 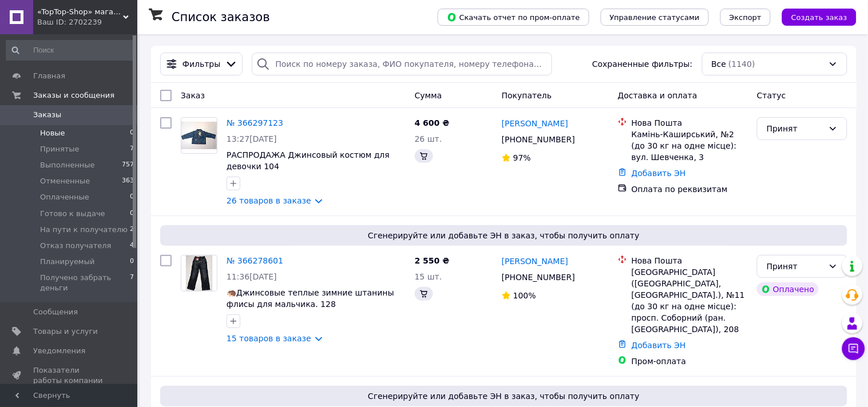 I want to click on h1: Список заказов, so click(x=221, y=17).